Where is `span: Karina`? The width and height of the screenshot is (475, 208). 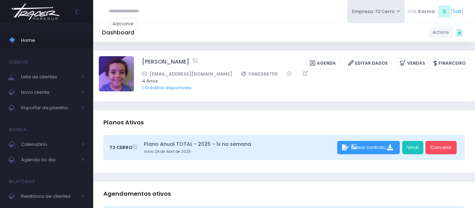
span: Karina is located at coordinates (427, 12).